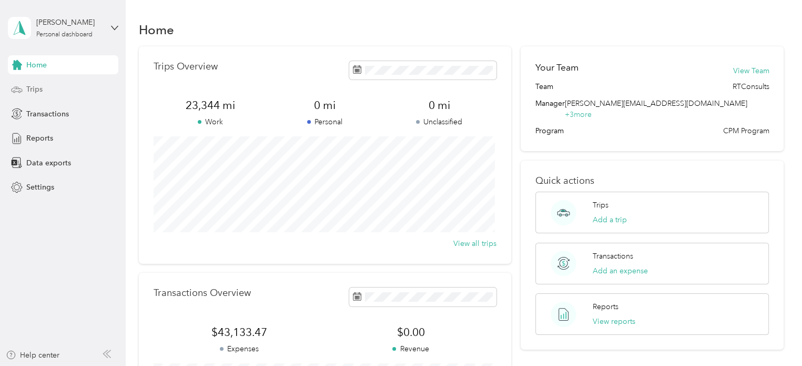 The height and width of the screenshot is (366, 802). Describe the element at coordinates (475, 243) in the screenshot. I see `button: View all trips` at that location.